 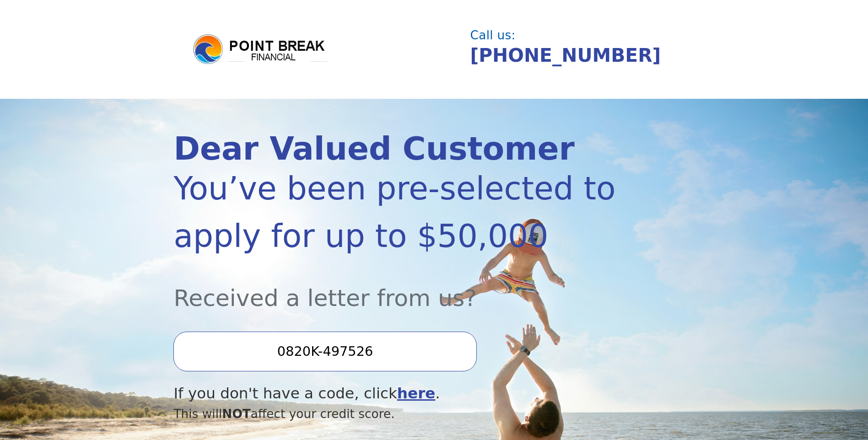 What do you see at coordinates (394, 394) in the screenshot?
I see `div: If you don't have a code, click .` at bounding box center [394, 394].